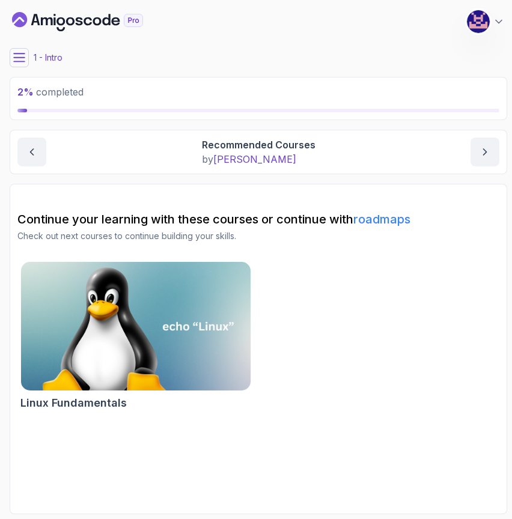 The height and width of the screenshot is (519, 512). What do you see at coordinates (478, 22) in the screenshot?
I see `img: user profile image` at bounding box center [478, 22].